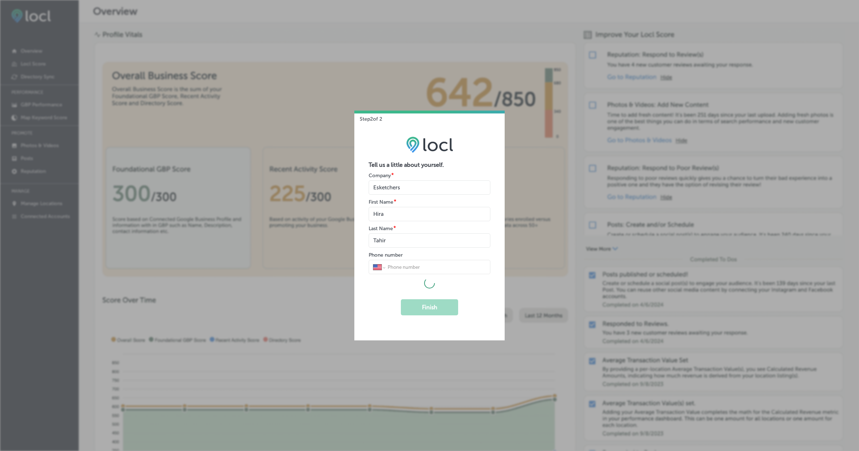 The width and height of the screenshot is (859, 451). I want to click on input: Phone number, so click(436, 267).